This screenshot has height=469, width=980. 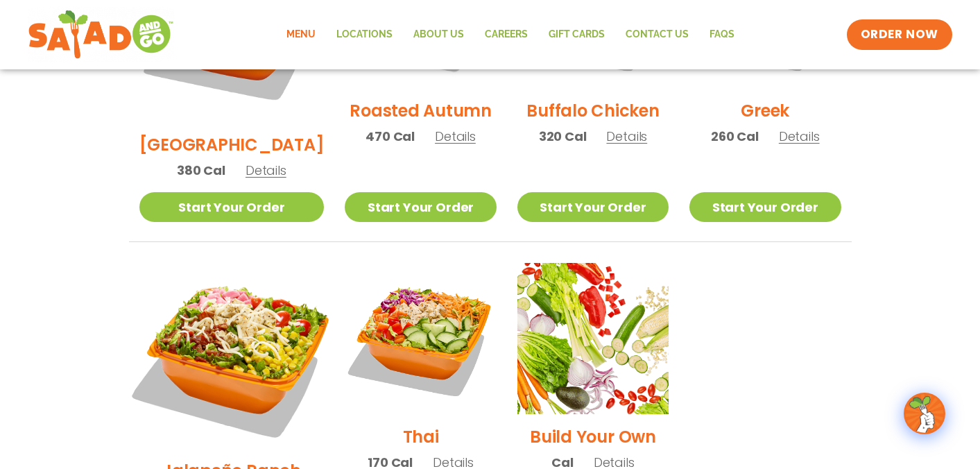 I want to click on nav: Menu, so click(x=510, y=35).